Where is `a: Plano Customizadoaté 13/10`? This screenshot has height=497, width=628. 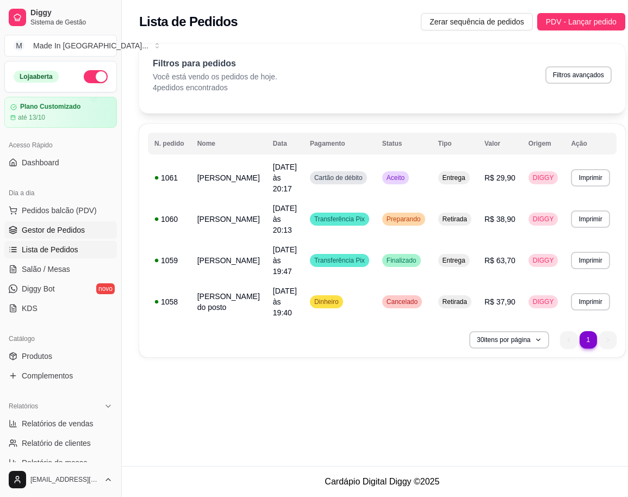
a: Plano Customizadoaté 13/10 is located at coordinates (60, 112).